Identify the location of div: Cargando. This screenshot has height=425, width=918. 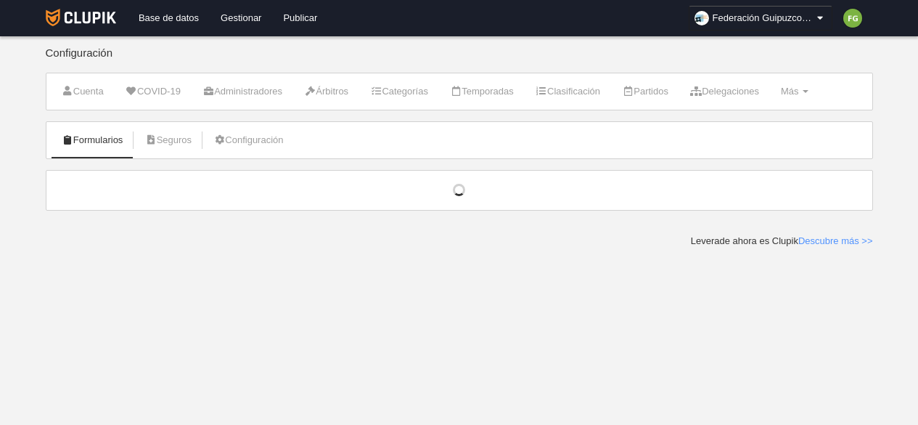
(460, 190).